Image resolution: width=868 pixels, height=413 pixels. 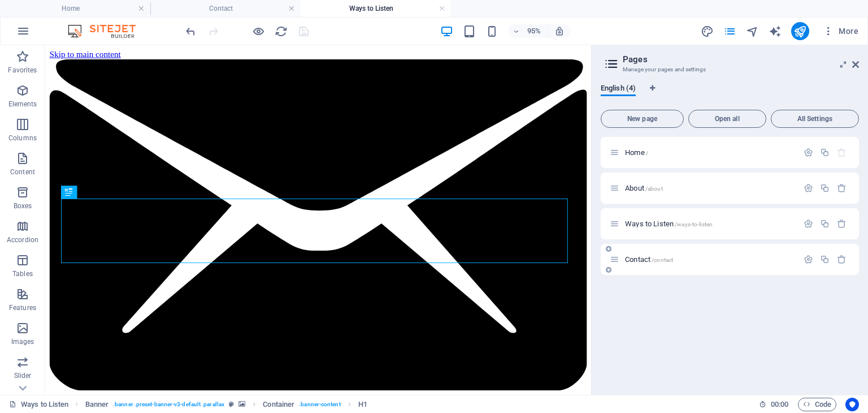 I want to click on p: Boxes, so click(x=23, y=206).